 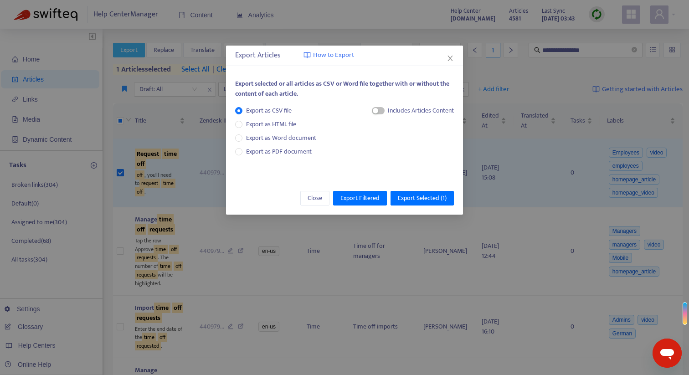 What do you see at coordinates (450, 58) in the screenshot?
I see `span: close` at bounding box center [450, 58].